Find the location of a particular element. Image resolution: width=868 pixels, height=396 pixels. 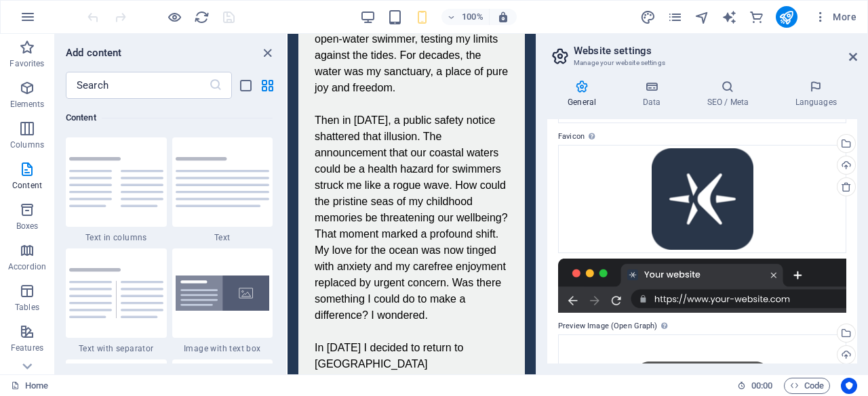

button: list-view is located at coordinates (245, 85).